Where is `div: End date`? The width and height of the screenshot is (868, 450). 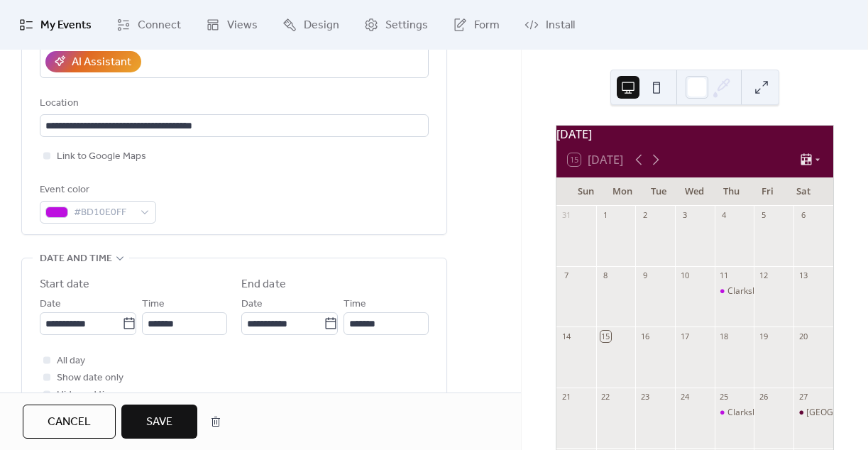 div: End date is located at coordinates (263, 285).